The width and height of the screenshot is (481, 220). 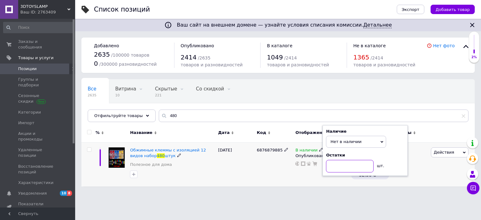 I want to click on span: Группы и подборки, so click(x=38, y=82).